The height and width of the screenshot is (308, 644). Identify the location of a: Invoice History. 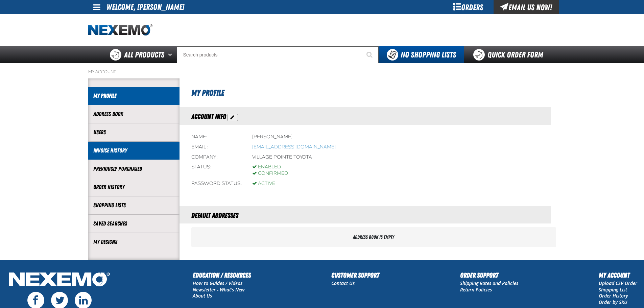
(134, 151).